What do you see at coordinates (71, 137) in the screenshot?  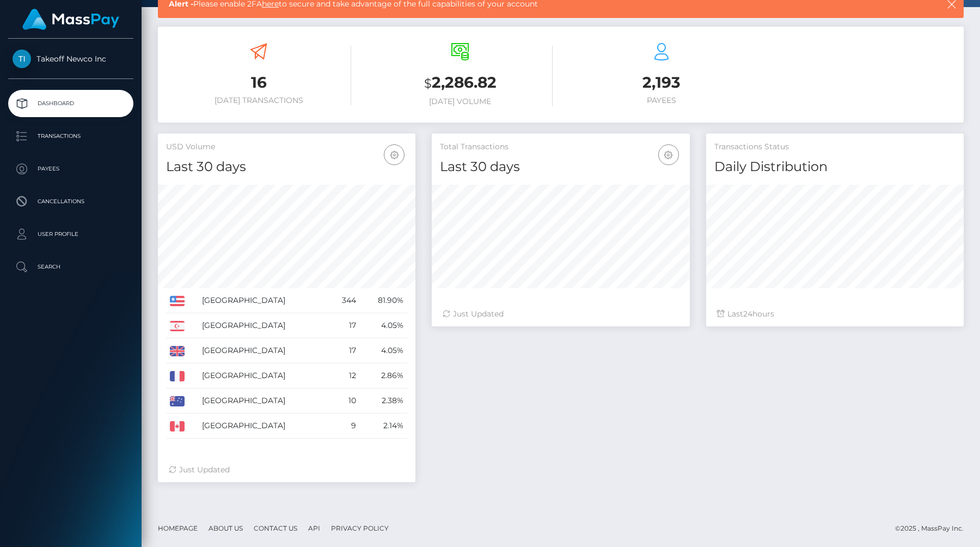 I see `p: Transactions` at bounding box center [71, 137].